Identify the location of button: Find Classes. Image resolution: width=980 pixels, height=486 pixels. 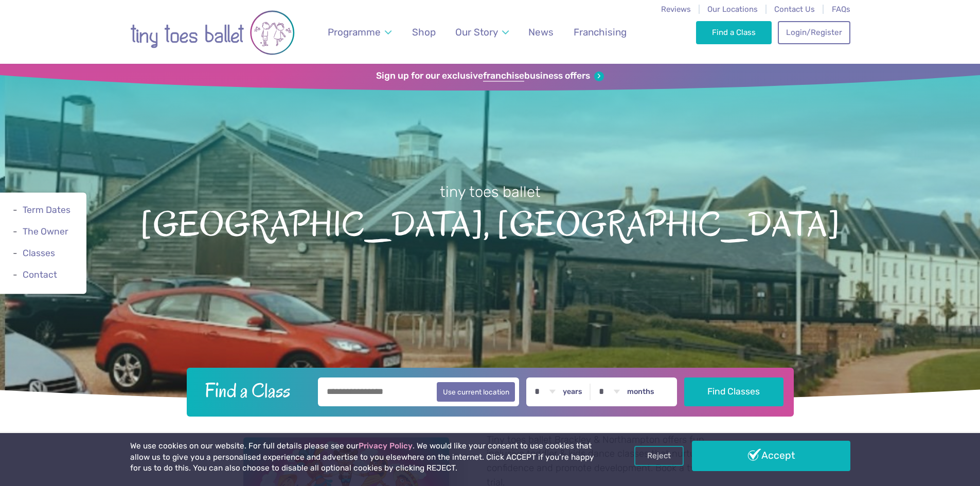
(733, 392).